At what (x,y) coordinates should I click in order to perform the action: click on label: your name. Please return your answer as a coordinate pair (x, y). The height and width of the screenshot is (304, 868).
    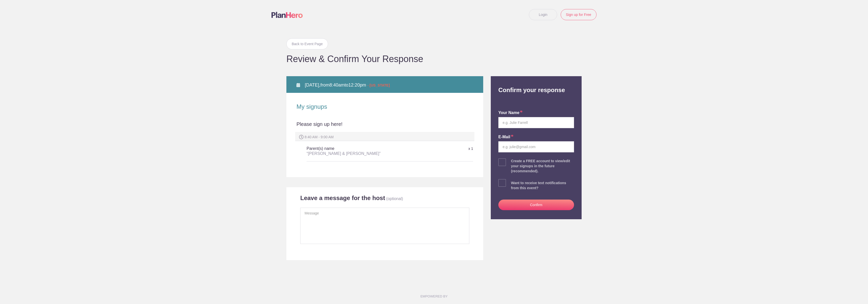
    Looking at the image, I should click on (510, 113).